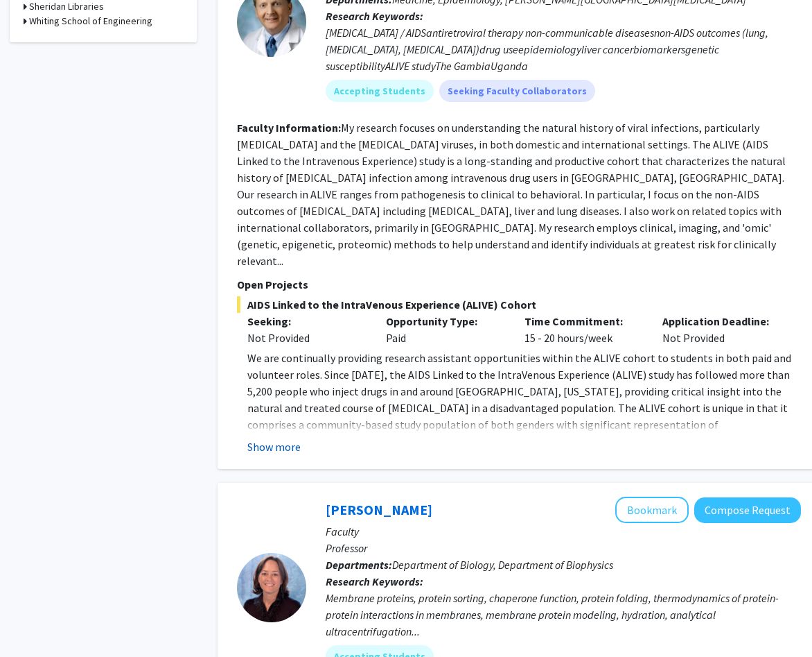 The image size is (812, 657). Describe the element at coordinates (584, 329) in the screenshot. I see `div: 15 - 20 hours/week` at that location.